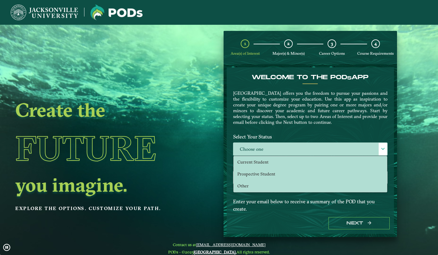  Describe the element at coordinates (310, 189) in the screenshot. I see `p: Maximum 2 selections are allowed` at that location.